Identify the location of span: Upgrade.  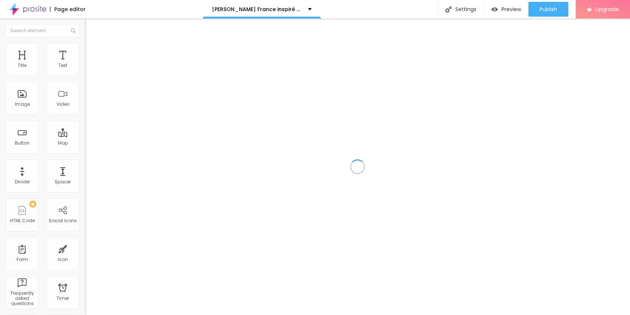
(607, 9).